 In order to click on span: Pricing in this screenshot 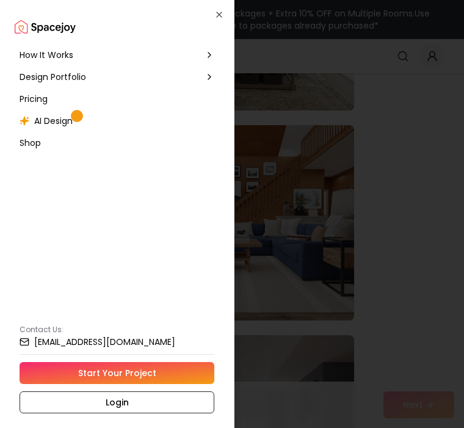, I will do `click(34, 99)`.